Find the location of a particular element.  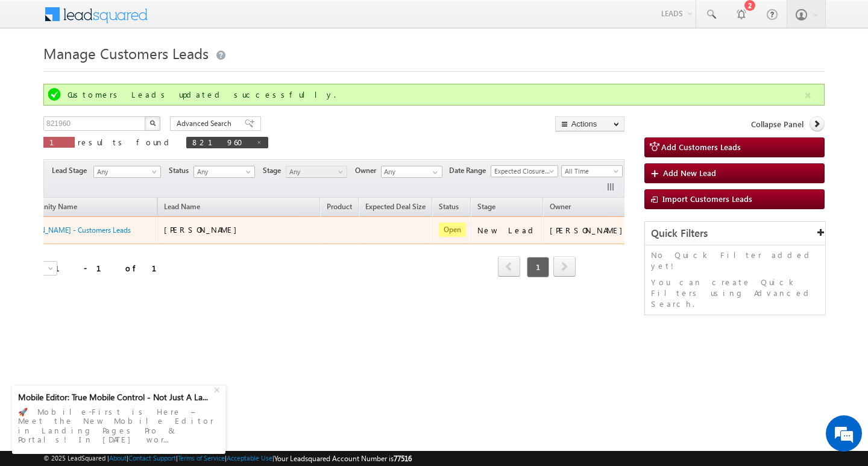

span: Opportunity Name is located at coordinates (47, 206).